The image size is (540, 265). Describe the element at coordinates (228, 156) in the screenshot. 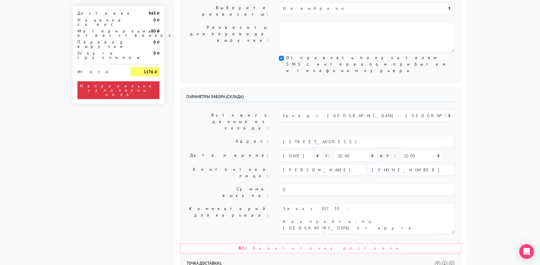

I see `label: Дата и время:` at that location.